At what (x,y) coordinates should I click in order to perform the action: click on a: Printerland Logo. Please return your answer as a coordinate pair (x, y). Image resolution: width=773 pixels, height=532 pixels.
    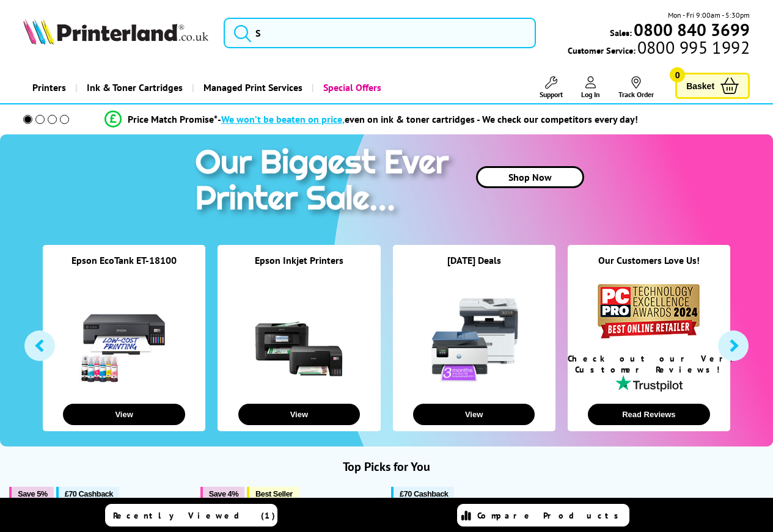
    Looking at the image, I should click on (115, 32).